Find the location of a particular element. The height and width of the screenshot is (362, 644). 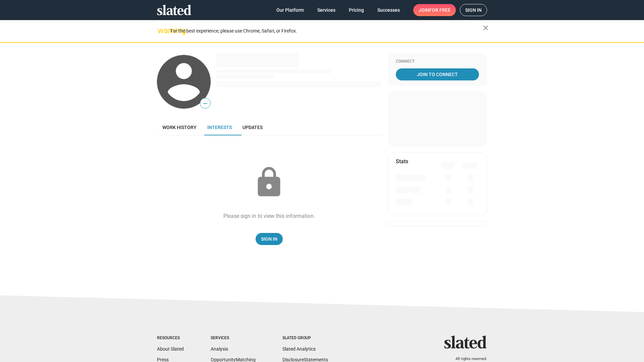

div: Services is located at coordinates (233, 339).